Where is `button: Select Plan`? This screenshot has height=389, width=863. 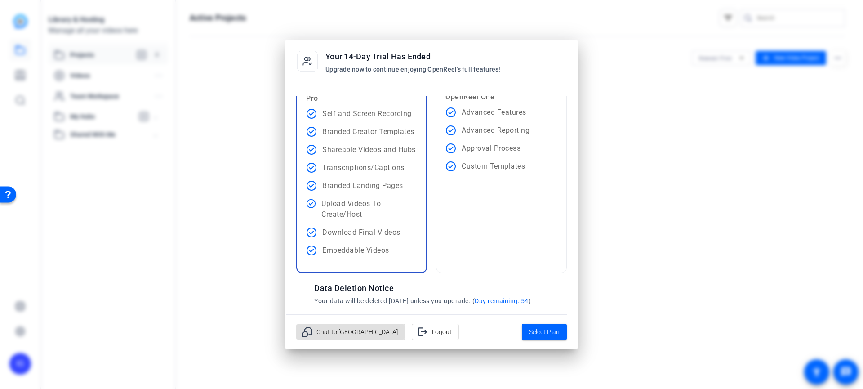 button: Select Plan is located at coordinates (545, 332).